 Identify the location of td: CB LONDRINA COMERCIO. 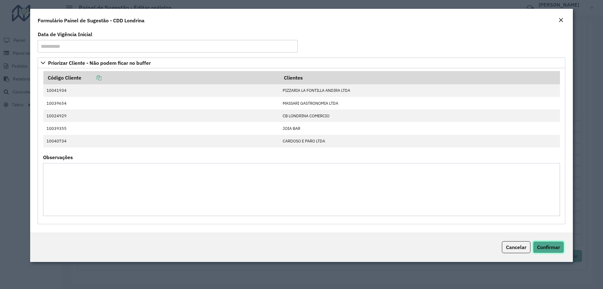
(420, 116).